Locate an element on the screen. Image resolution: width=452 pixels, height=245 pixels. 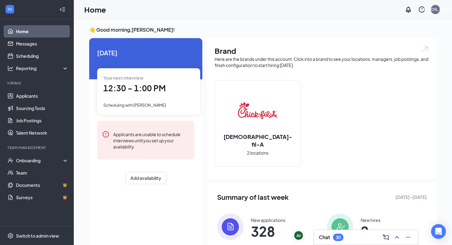
a: Team is located at coordinates (42, 173).